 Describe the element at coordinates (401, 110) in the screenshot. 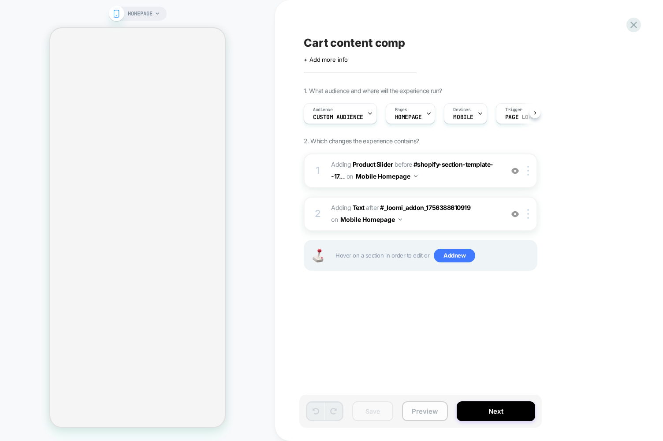

I see `span: Pages` at that location.